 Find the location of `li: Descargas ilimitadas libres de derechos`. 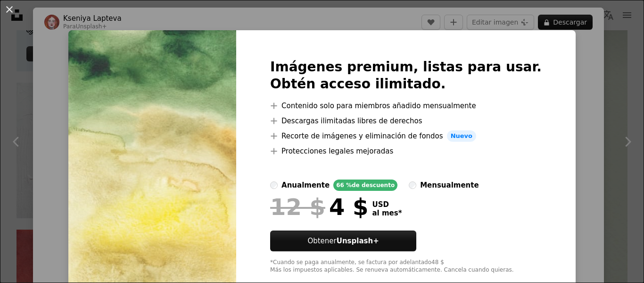

li: Descargas ilimitadas libres de derechos is located at coordinates (406, 121).